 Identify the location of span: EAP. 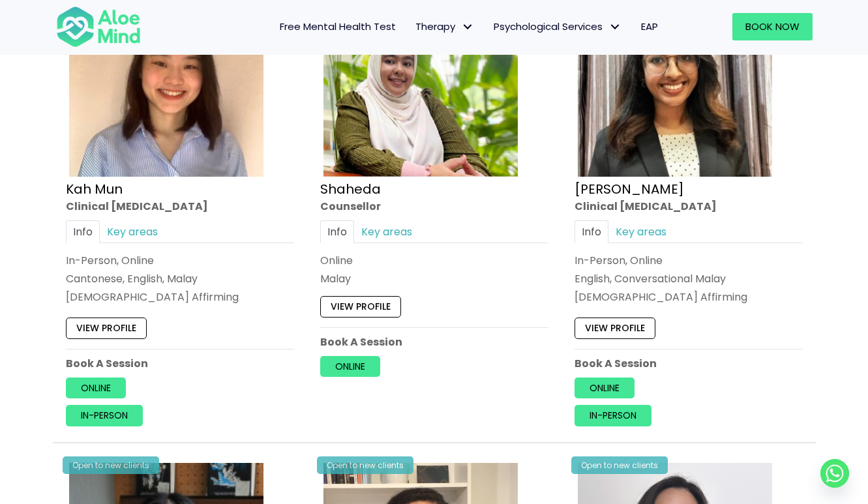
(650, 26).